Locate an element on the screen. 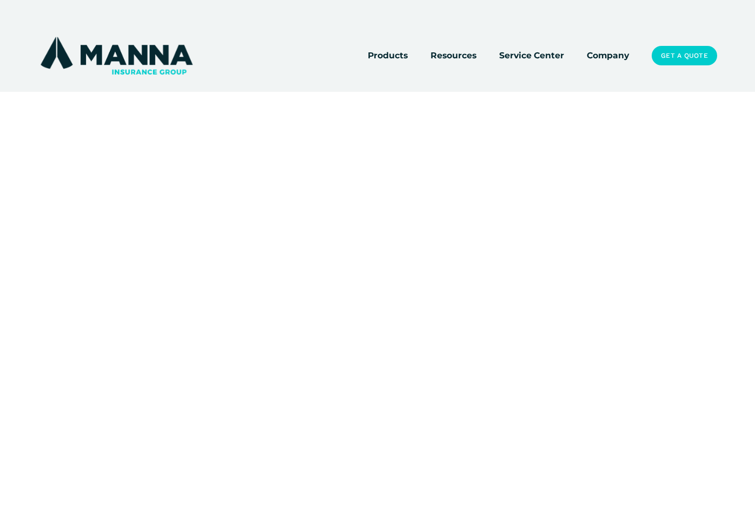  a: Get a Quote is located at coordinates (684, 56).